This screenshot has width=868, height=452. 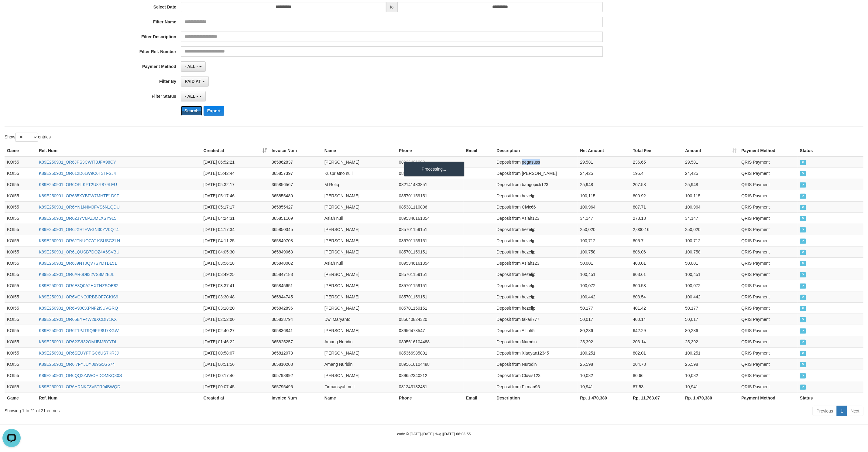 I want to click on td: Asiah null, so click(x=359, y=263).